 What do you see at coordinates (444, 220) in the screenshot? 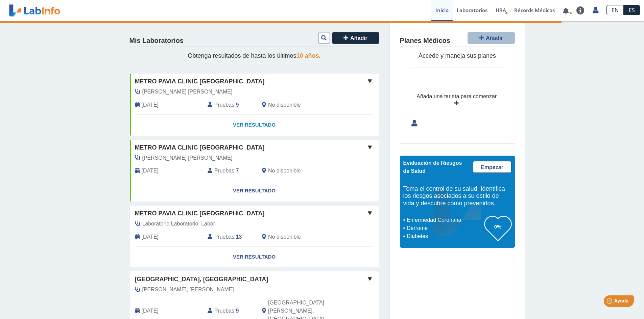
I see `li: Enfermedad Coronaria` at bounding box center [444, 220].